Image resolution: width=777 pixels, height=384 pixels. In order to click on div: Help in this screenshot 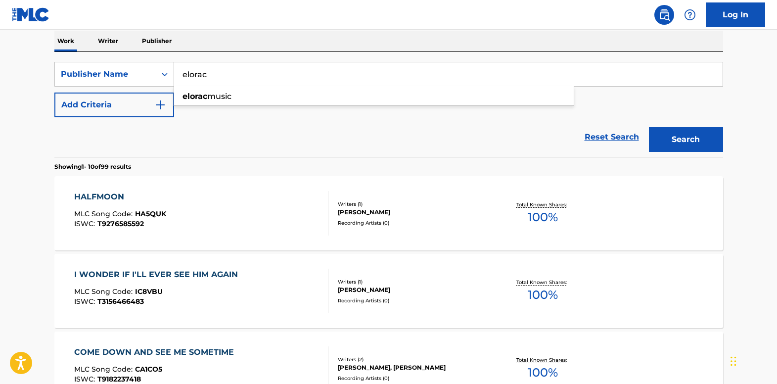, I will do `click(690, 15)`.